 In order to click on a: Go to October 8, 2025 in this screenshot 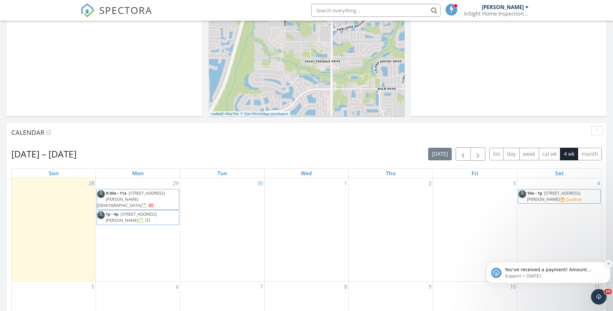, I will do `click(346, 287)`.